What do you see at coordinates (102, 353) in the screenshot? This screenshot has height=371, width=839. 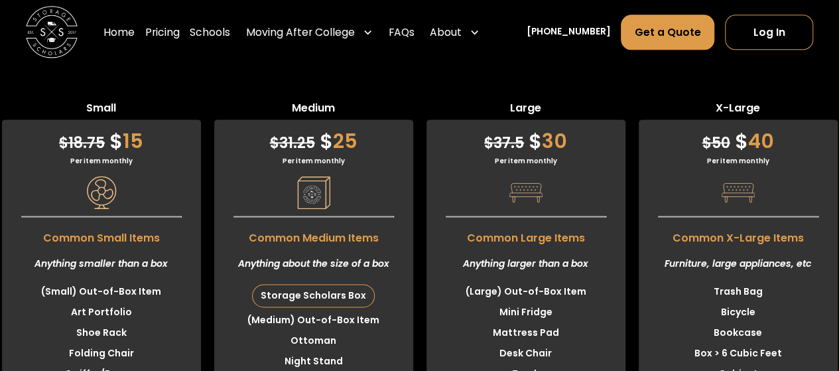 I see `li: Folding Chair` at bounding box center [102, 353].